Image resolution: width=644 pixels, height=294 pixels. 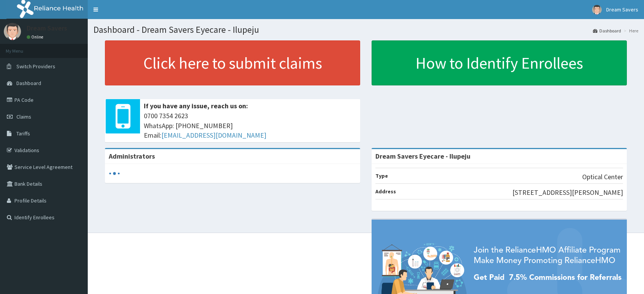 What do you see at coordinates (28, 83) in the screenshot?
I see `span: Dashboard` at bounding box center [28, 83].